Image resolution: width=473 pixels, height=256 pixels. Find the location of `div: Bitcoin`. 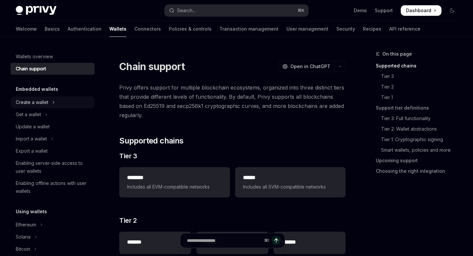

div: Bitcoin is located at coordinates (23, 249).